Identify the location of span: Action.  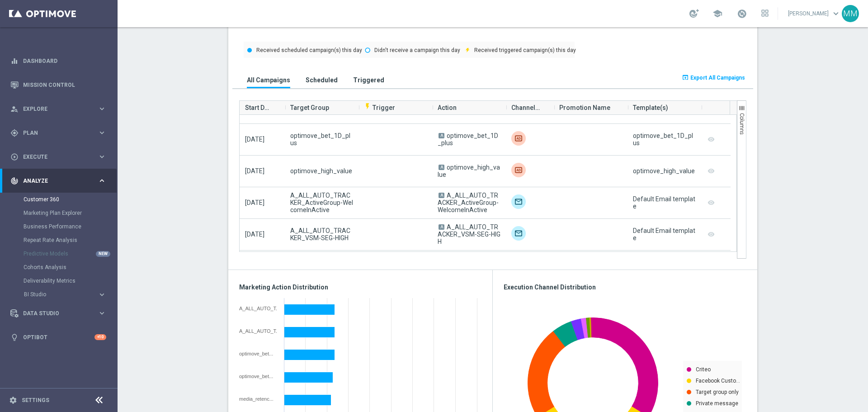
(447, 108).